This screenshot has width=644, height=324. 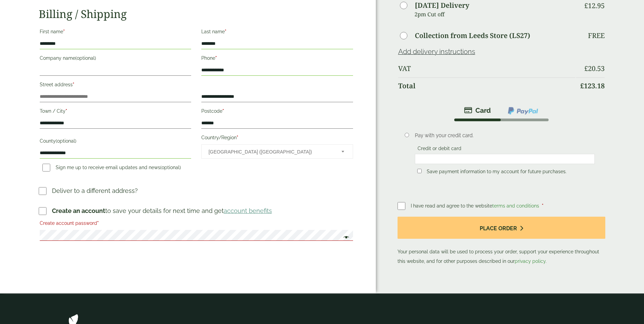 I want to click on p: Deliver to a different address?, so click(x=95, y=190).